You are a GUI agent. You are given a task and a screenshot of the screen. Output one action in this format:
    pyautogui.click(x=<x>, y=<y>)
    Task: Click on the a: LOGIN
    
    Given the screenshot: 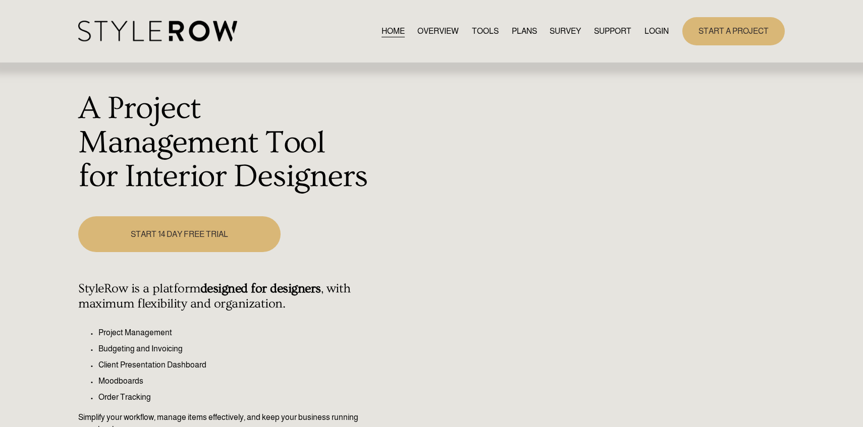 What is the action you would take?
    pyautogui.click(x=656, y=31)
    